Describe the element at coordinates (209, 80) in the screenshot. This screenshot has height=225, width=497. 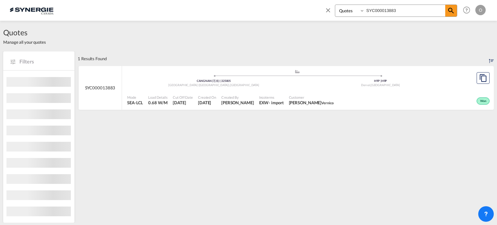
I see `span: CANGNAN (苍南)` at that location.